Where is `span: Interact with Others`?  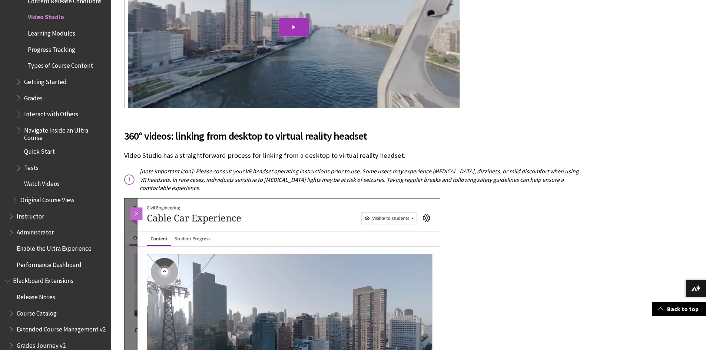
span: Interact with Others is located at coordinates (51, 113).